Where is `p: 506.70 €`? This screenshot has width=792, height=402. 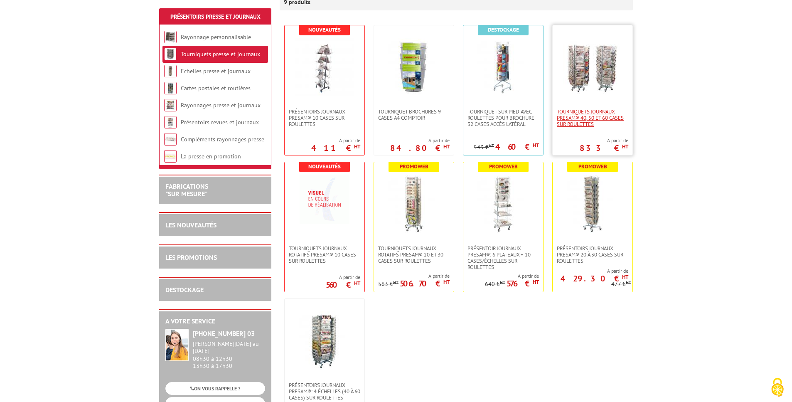
p: 506.70 € is located at coordinates (425, 283).